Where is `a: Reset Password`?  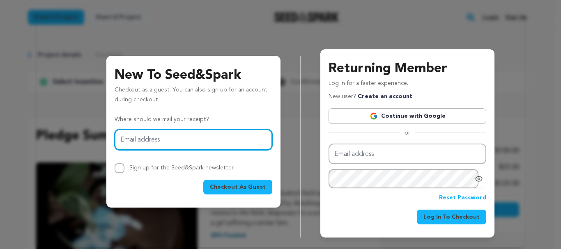 a: Reset Password is located at coordinates (462, 198).